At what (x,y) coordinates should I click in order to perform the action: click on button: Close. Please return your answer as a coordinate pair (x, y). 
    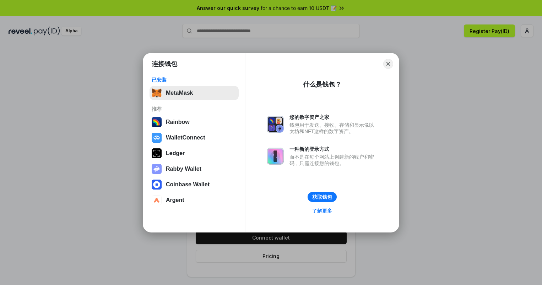
    Looking at the image, I should click on (389, 64).